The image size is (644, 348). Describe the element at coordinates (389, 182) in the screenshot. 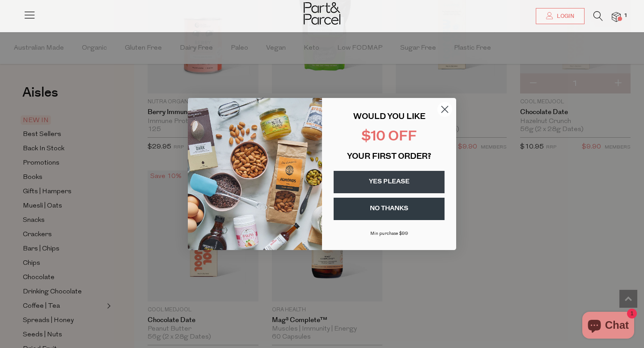

I see `button: YES PLEASE` at that location.